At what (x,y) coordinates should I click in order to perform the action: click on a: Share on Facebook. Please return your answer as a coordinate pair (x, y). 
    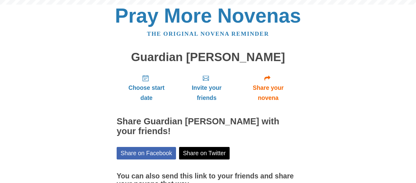
    Looking at the image, I should click on (146, 153).